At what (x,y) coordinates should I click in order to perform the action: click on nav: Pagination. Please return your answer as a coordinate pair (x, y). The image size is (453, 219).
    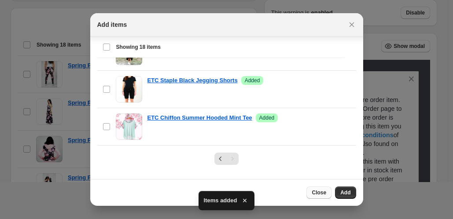
    Looking at the image, I should click on (226, 159).